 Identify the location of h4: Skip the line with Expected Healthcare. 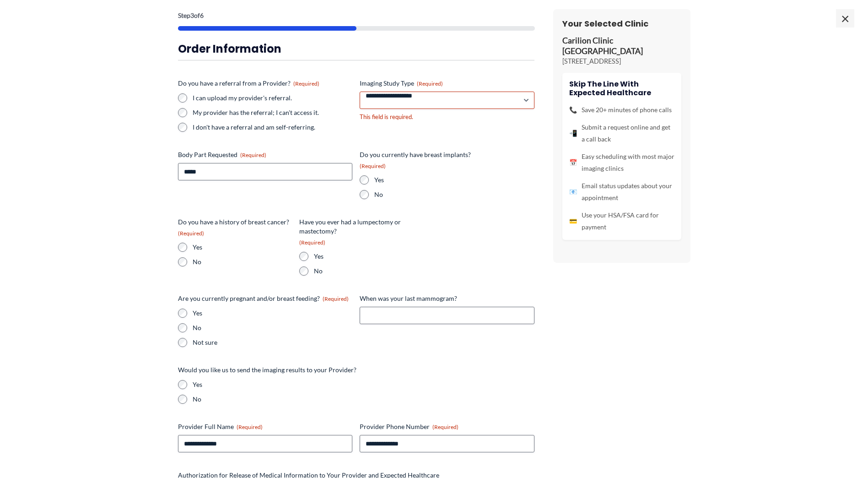
(622, 88).